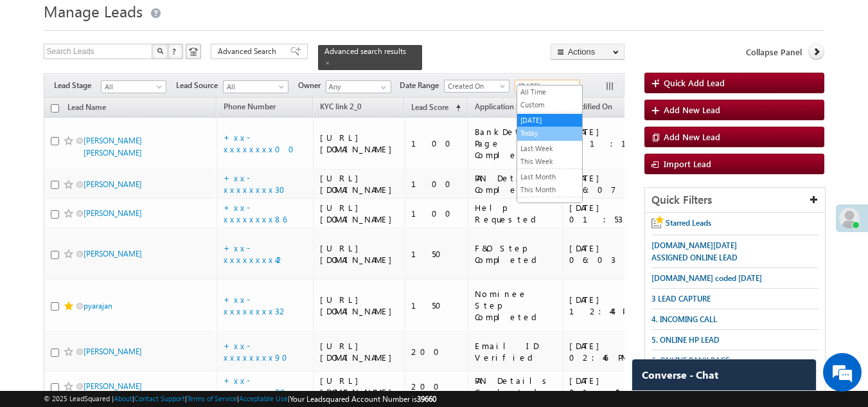 The image size is (868, 407). Describe the element at coordinates (212, 398) in the screenshot. I see `a: Terms of Service` at that location.